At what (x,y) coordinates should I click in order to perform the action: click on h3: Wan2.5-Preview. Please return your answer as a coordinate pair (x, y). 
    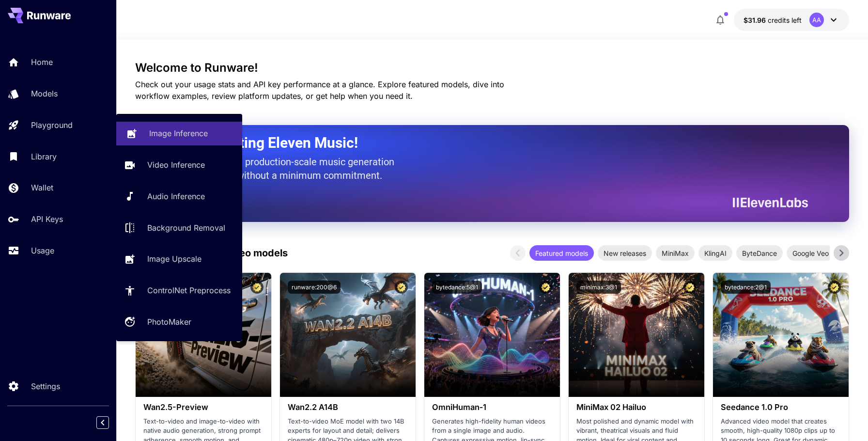
    Looking at the image, I should click on (203, 407).